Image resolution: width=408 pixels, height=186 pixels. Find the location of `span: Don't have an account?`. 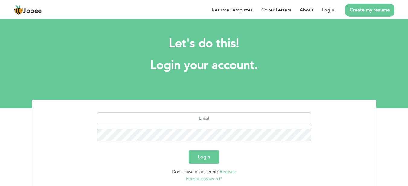

span: Don't have an account? is located at coordinates (195, 172).